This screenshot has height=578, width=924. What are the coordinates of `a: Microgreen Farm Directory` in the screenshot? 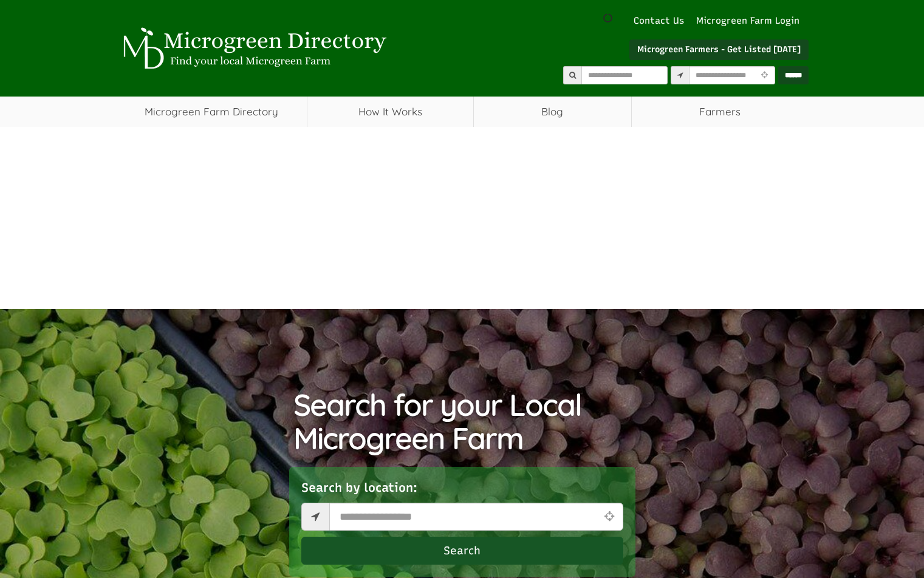 It's located at (211, 112).